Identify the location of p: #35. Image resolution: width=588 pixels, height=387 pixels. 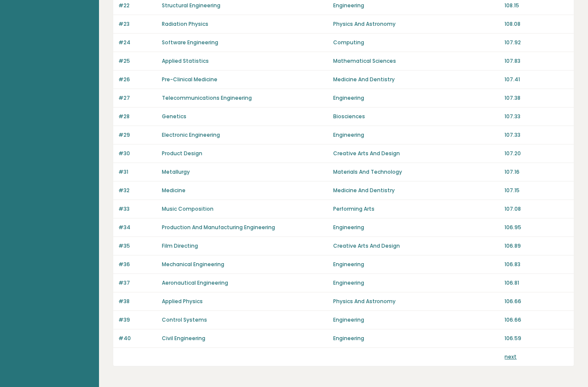
(137, 246).